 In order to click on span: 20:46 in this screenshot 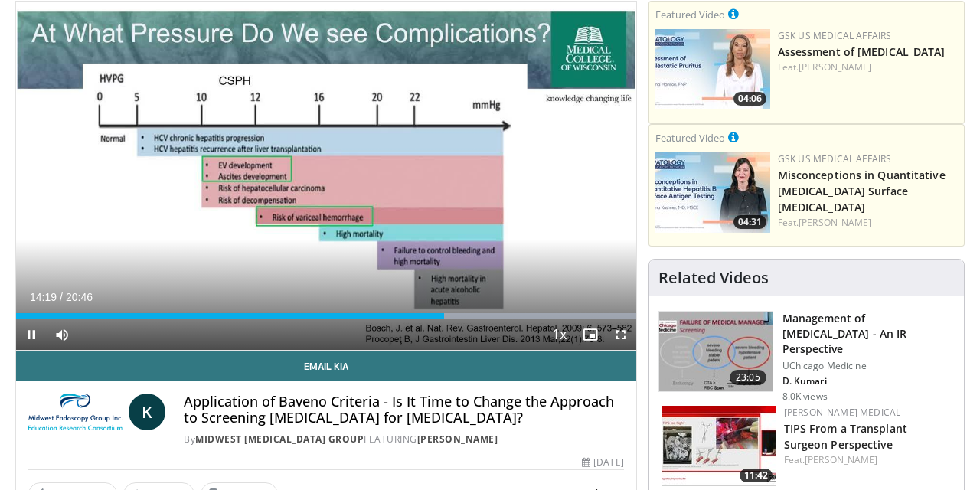, I will do `click(79, 297)`.